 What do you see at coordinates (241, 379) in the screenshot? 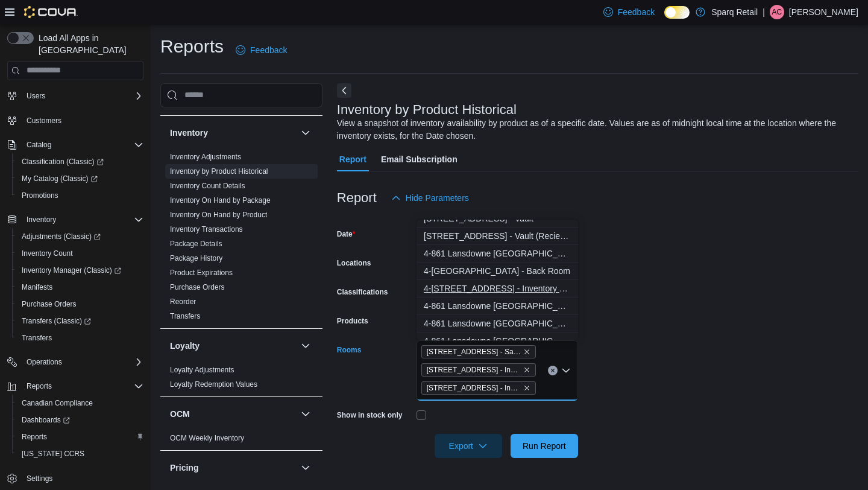
I see `div: Loyalty` at bounding box center [241, 379].